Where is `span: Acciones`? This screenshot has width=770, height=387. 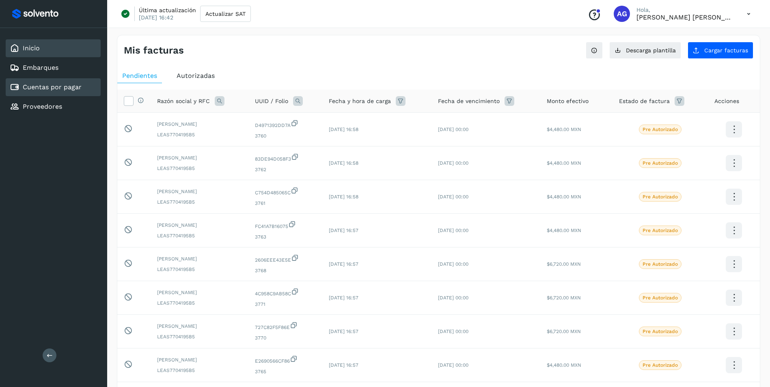
span: Acciones is located at coordinates (727, 101).